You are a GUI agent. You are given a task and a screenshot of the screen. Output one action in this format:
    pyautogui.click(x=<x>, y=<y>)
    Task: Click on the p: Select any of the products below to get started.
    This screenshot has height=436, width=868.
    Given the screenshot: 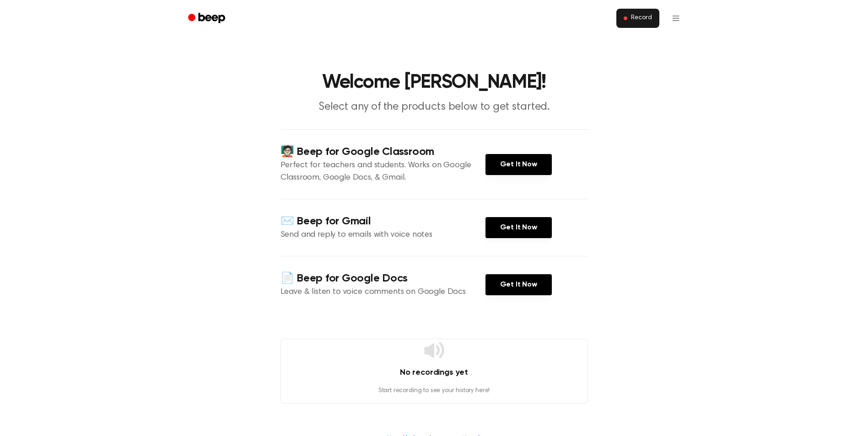 What is the action you would take?
    pyautogui.click(x=434, y=107)
    